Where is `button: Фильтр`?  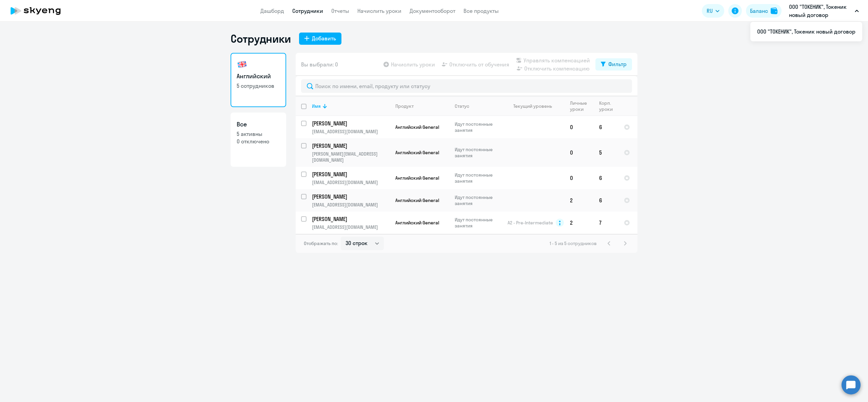
button: Фильтр is located at coordinates (614, 64).